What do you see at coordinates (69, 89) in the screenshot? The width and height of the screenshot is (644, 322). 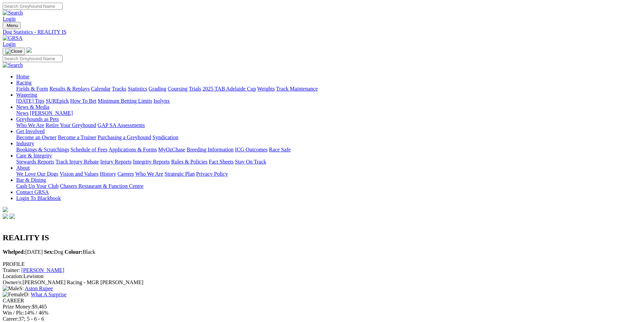 I see `a: Results & Replays` at bounding box center [69, 89].